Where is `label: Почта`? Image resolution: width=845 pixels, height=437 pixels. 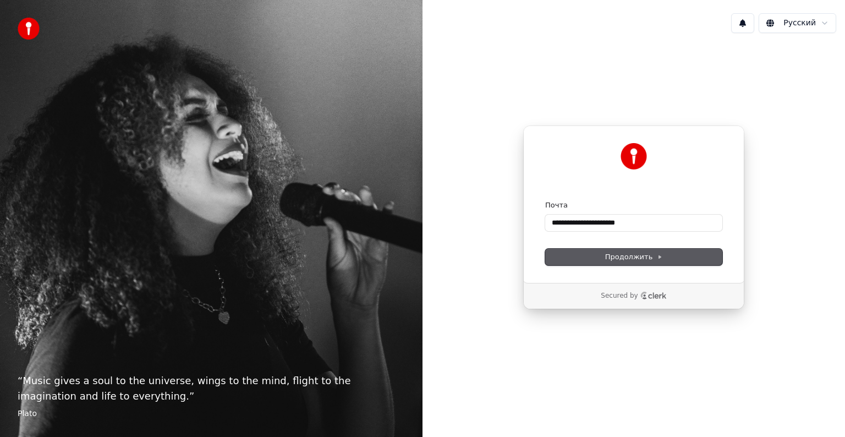
label: Почта is located at coordinates (556, 205).